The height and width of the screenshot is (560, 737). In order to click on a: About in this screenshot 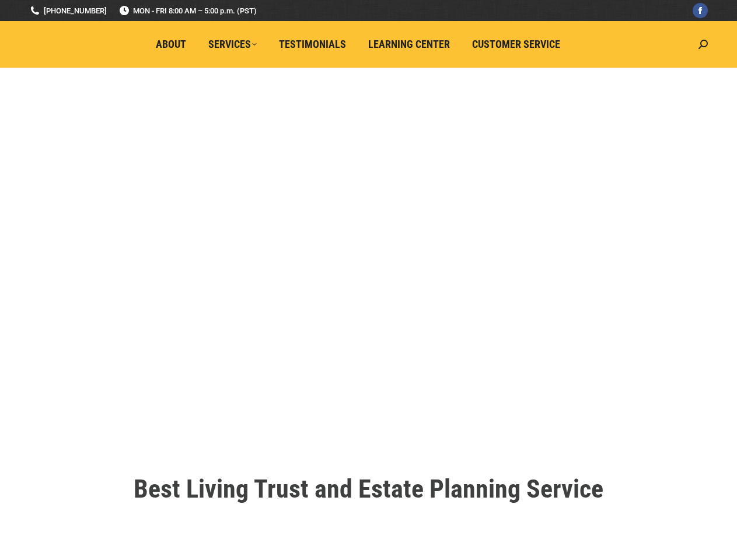, I will do `click(171, 45)`.